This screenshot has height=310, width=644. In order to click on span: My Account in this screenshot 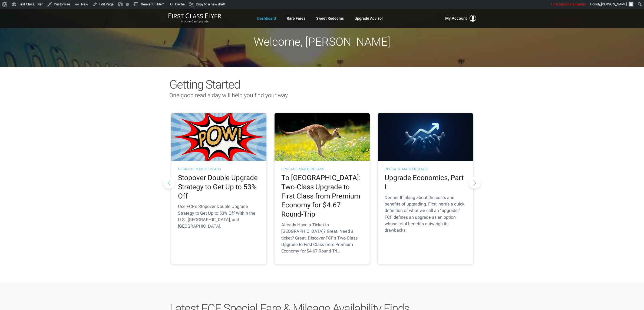, I will do `click(456, 18)`.